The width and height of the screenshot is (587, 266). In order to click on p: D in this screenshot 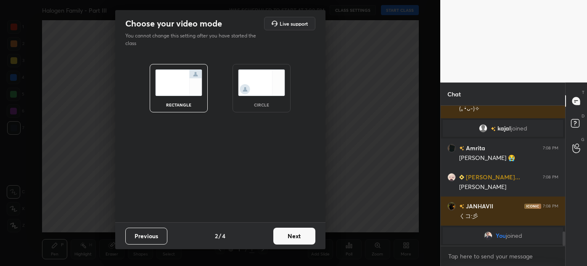, I will do `click(582, 116)`.